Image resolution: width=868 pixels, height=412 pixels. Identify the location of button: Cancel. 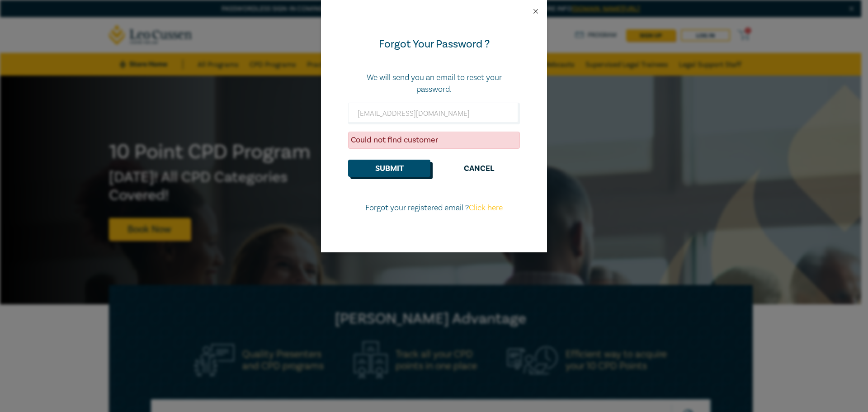
(479, 168).